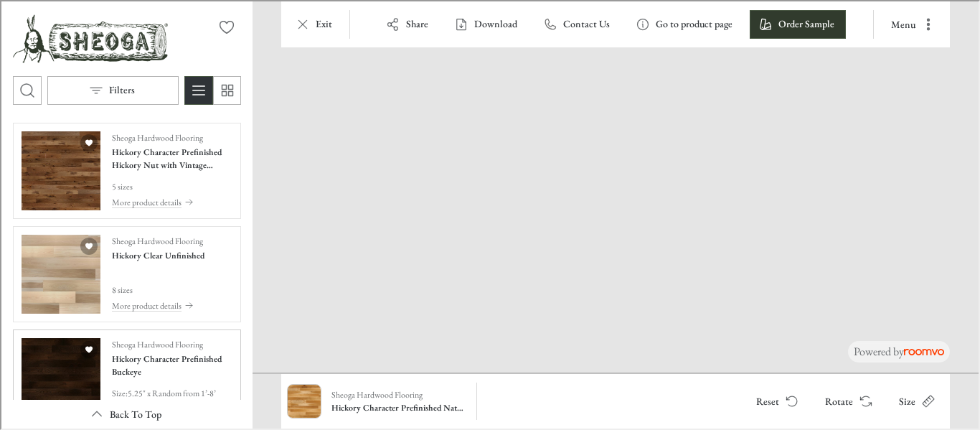  I want to click on button: Rotate Surface, so click(846, 400).